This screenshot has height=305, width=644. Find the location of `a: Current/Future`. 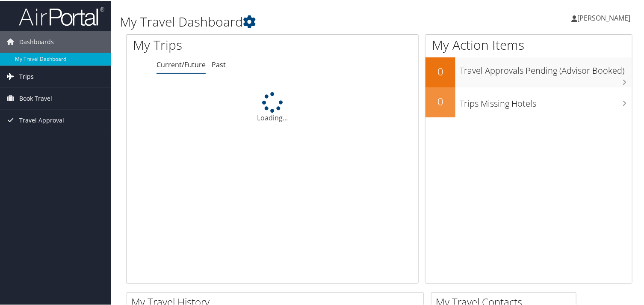

a: Current/Future is located at coordinates (181, 64).